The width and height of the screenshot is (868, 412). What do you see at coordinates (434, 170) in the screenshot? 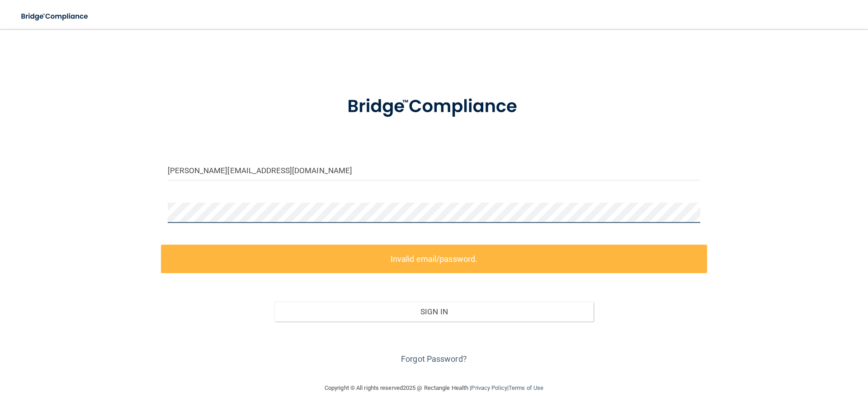
I see `input: Email` at bounding box center [434, 170].